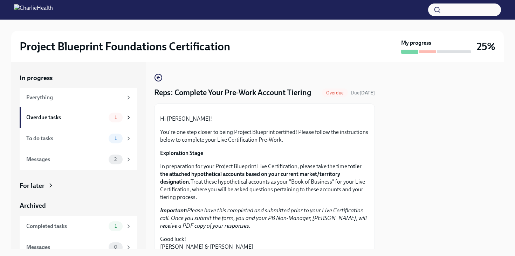 This screenshot has width=515, height=256. Describe the element at coordinates (78, 226) in the screenshot. I see `a: Completed tasks1` at that location.